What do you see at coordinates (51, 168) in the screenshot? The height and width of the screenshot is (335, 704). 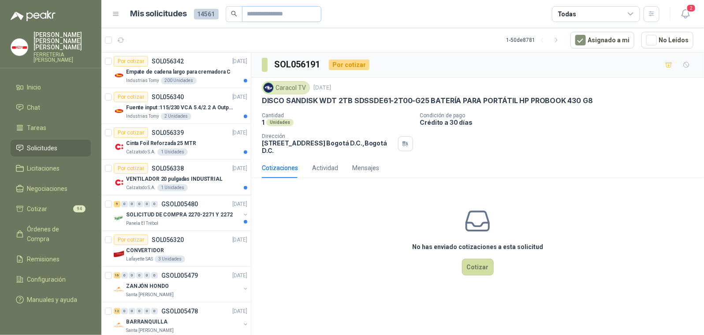 I see `a: Licitaciones` at bounding box center [51, 168].